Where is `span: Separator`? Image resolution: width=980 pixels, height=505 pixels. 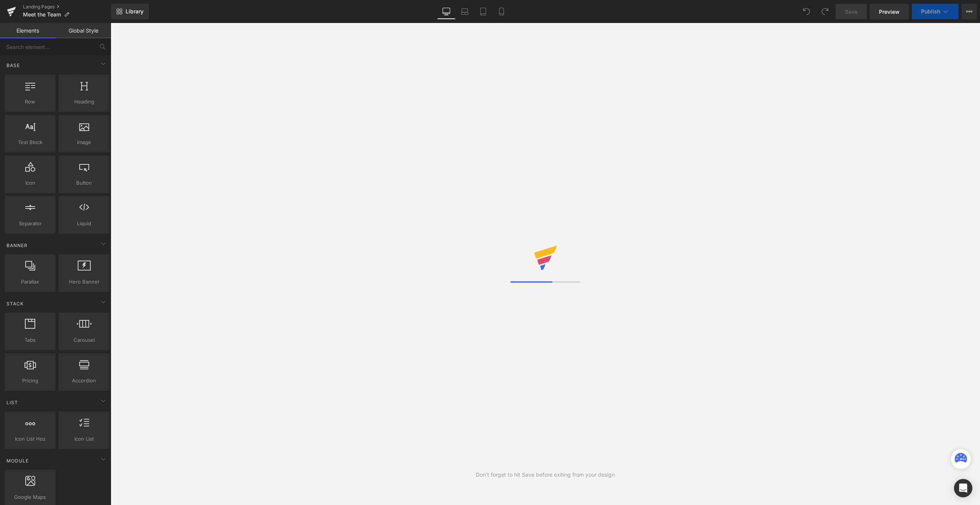 span: Separator is located at coordinates (30, 224).